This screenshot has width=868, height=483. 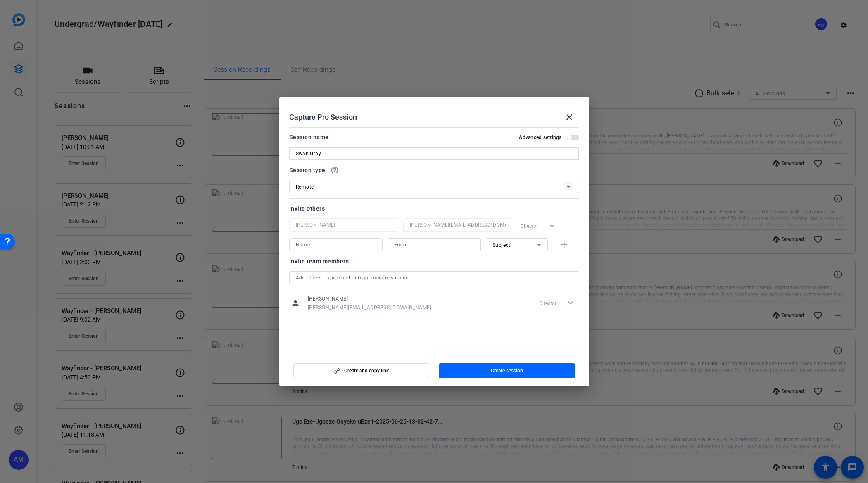 I want to click on mat-icon: person, so click(x=295, y=303).